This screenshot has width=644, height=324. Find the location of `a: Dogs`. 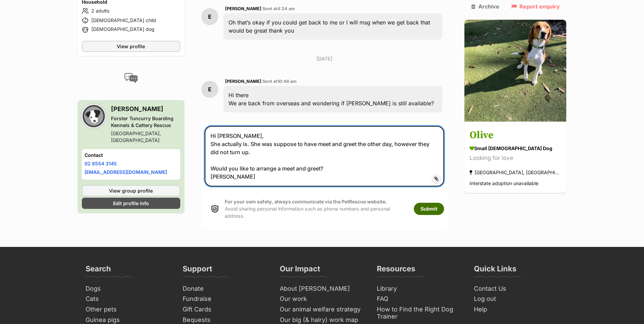

a: Dogs is located at coordinates (128, 289).